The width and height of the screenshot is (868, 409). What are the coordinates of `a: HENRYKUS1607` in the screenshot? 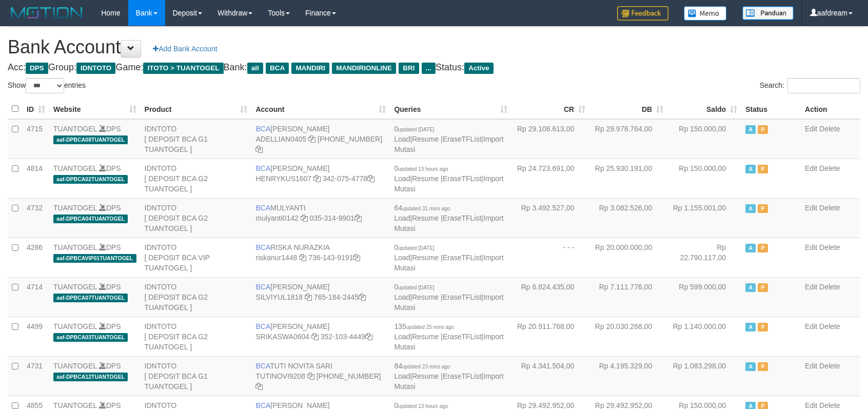 It's located at (283, 179).